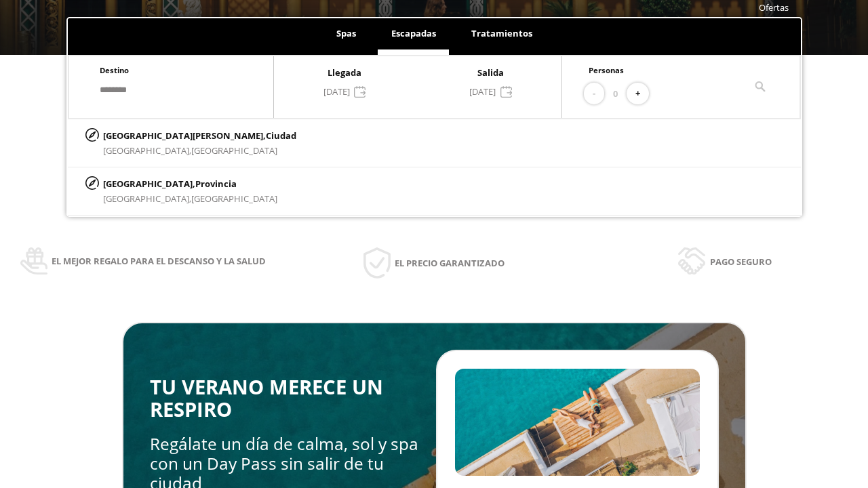  Describe the element at coordinates (502, 33) in the screenshot. I see `span: Tratamientos` at that location.